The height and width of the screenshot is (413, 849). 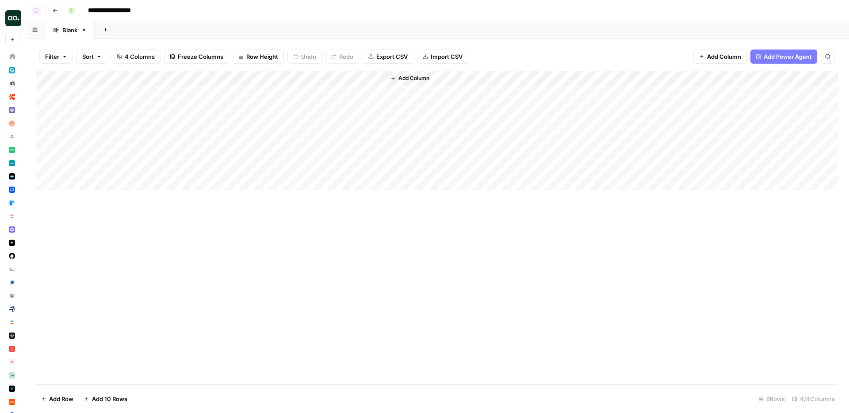 What do you see at coordinates (12, 70) in the screenshot?
I see `img: apu0vsiwfa15xu8z64806eursjsk` at bounding box center [12, 70].